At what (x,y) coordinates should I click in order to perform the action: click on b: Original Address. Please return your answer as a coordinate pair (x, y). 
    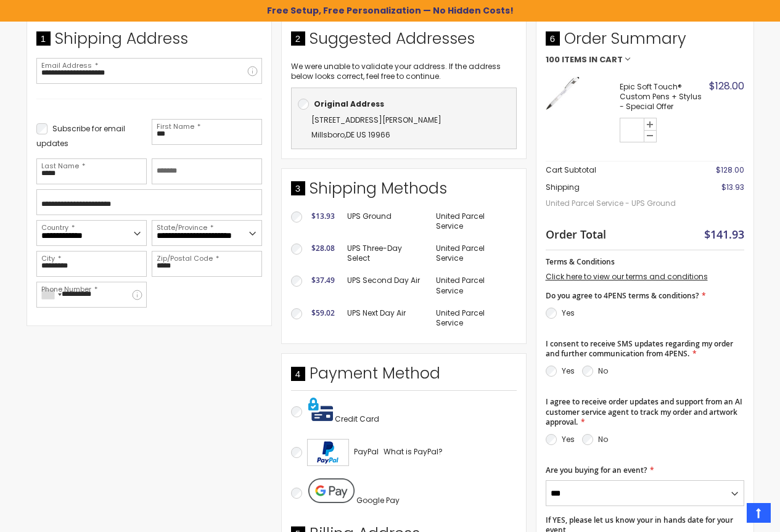
    Looking at the image, I should click on (349, 104).